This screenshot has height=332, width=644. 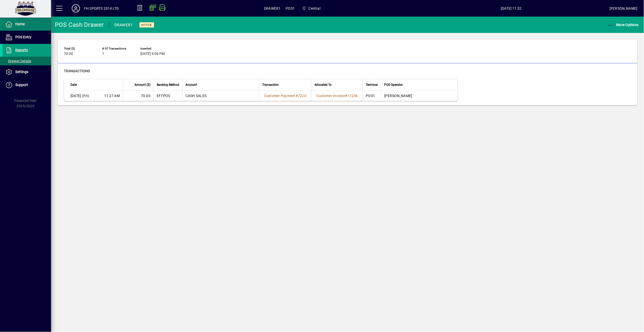 I want to click on span: POS Operator, so click(x=394, y=85).